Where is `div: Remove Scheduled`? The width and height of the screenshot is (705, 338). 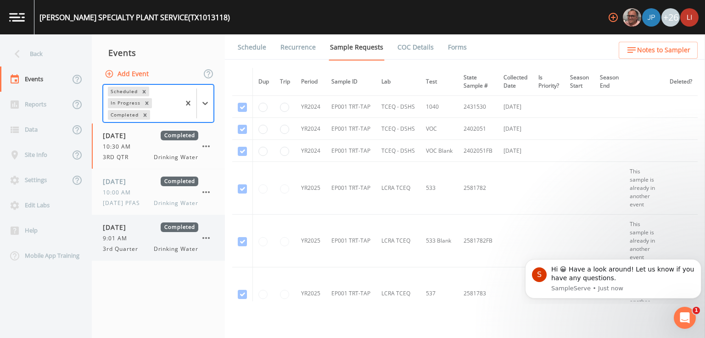 div: Remove Scheduled is located at coordinates (144, 91).